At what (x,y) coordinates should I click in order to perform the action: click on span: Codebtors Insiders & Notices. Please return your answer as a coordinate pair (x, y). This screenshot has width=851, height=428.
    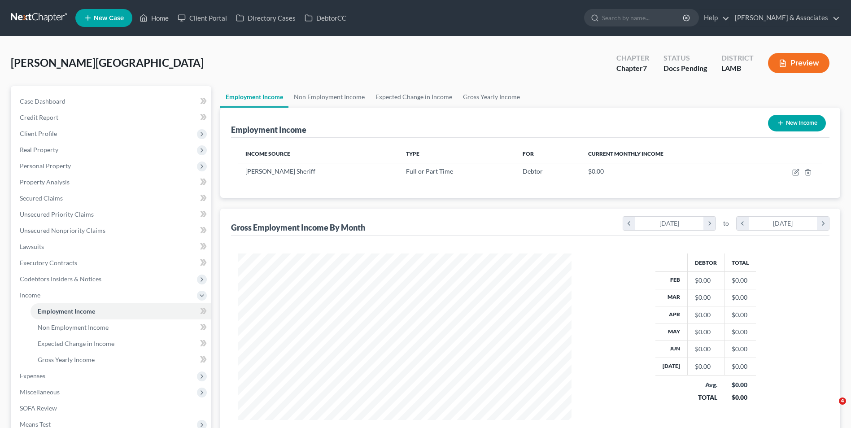
    Looking at the image, I should click on (61, 279).